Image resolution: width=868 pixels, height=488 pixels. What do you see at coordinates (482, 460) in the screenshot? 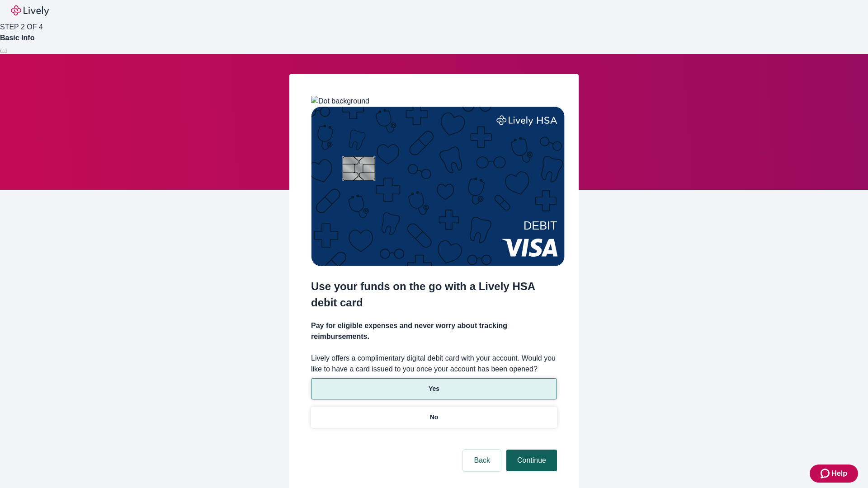
I see `button: Back` at bounding box center [482, 460].